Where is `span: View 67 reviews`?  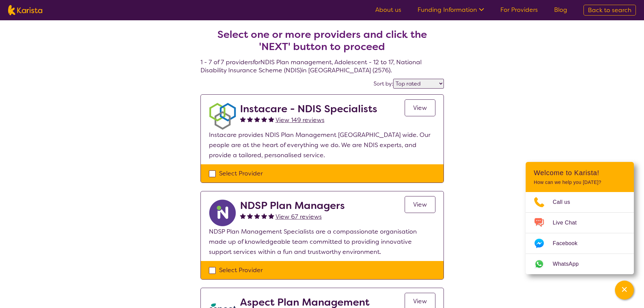 span: View 67 reviews is located at coordinates (299, 217).